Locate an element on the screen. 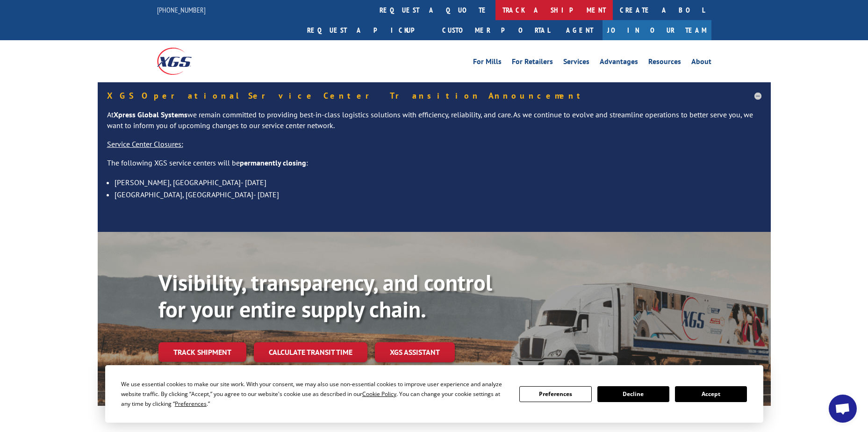  button: Accept is located at coordinates (711, 394).